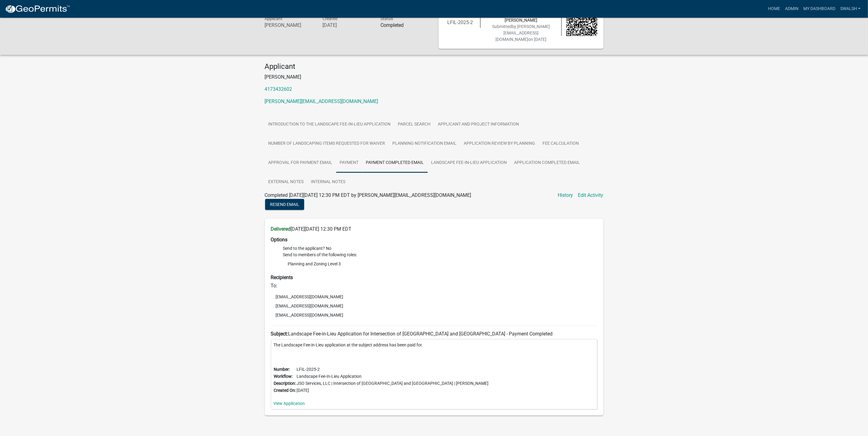  Describe the element at coordinates (591, 195) in the screenshot. I see `a: Edit Activity` at that location.